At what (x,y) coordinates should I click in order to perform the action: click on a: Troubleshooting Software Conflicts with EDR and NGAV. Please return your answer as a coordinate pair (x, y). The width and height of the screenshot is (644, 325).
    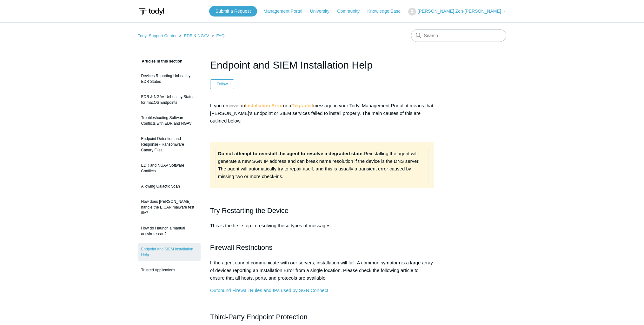
    Looking at the image, I should click on (169, 120).